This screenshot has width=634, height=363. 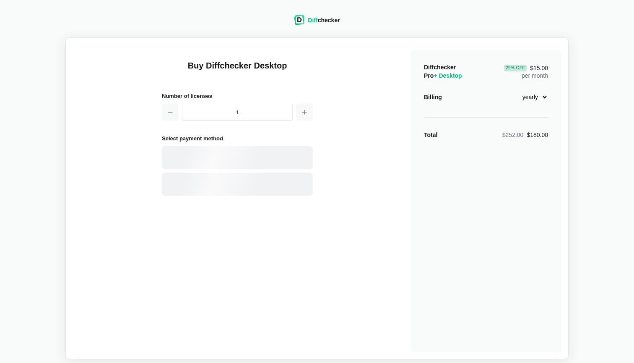 I want to click on h1: Buy Diffchecker Desktop, so click(x=237, y=70).